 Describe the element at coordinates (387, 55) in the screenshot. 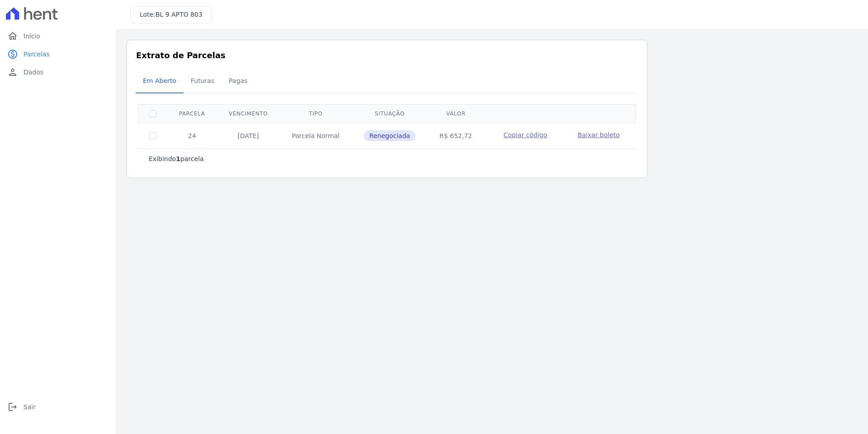

I see `h3: Extrato de Parcelas` at that location.